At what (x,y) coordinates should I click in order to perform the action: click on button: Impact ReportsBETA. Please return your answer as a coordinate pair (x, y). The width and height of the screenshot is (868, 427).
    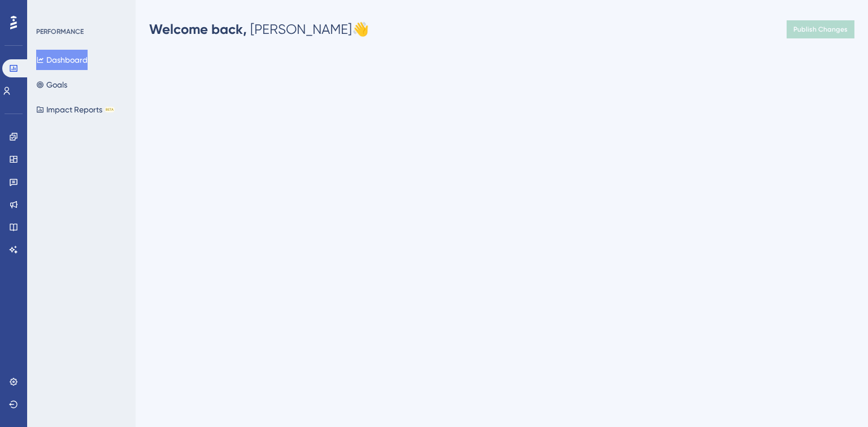
    Looking at the image, I should click on (75, 109).